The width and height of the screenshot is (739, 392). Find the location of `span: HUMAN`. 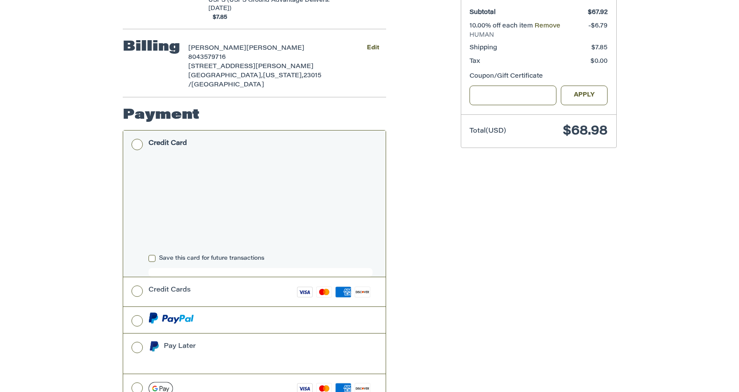

span: HUMAN is located at coordinates (538, 35).